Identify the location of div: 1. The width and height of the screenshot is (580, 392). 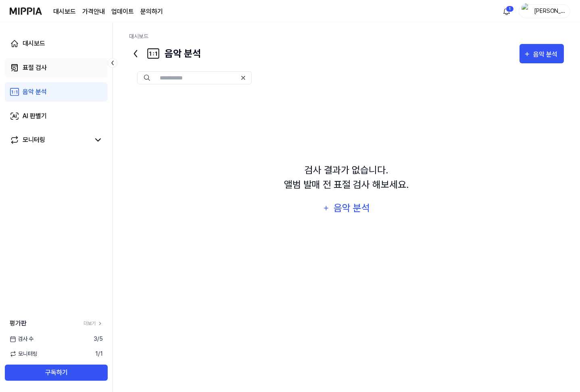
(510, 9).